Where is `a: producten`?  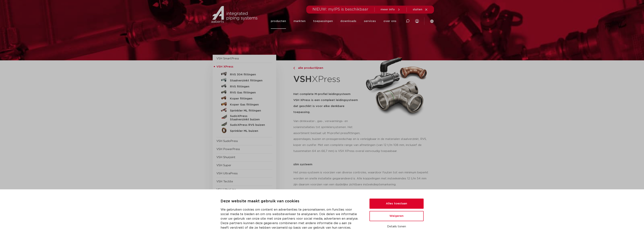
a: producten is located at coordinates (278, 21).